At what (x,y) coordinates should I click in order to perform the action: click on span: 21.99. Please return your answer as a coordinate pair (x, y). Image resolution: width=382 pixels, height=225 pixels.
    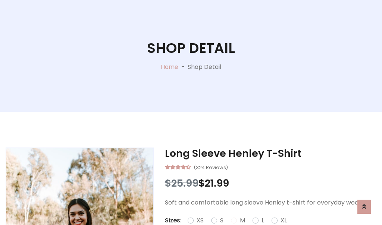
    Looking at the image, I should click on (217, 183).